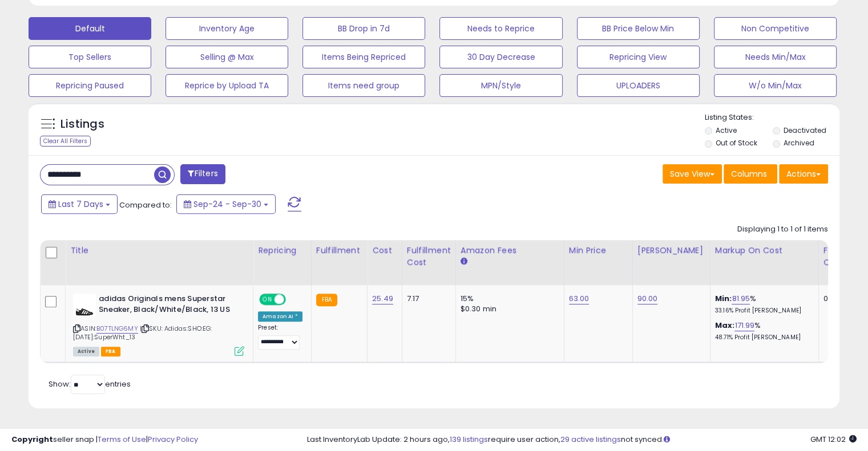  Describe the element at coordinates (591, 439) in the screenshot. I see `a: 29 active listings` at that location.